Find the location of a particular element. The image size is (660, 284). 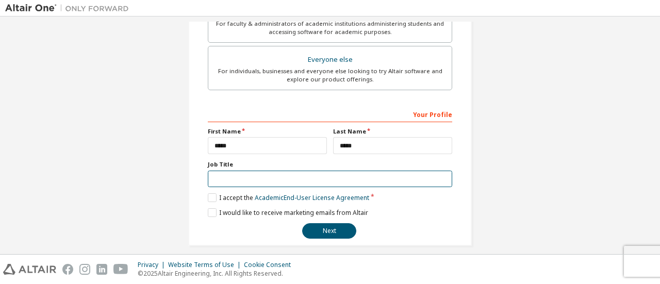

div: Cookie Consent is located at coordinates (270, 265).